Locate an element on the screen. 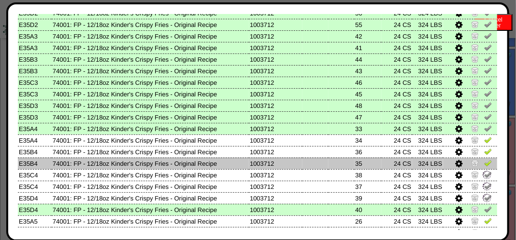 The width and height of the screenshot is (516, 240). td: 55 is located at coordinates (368, 25).